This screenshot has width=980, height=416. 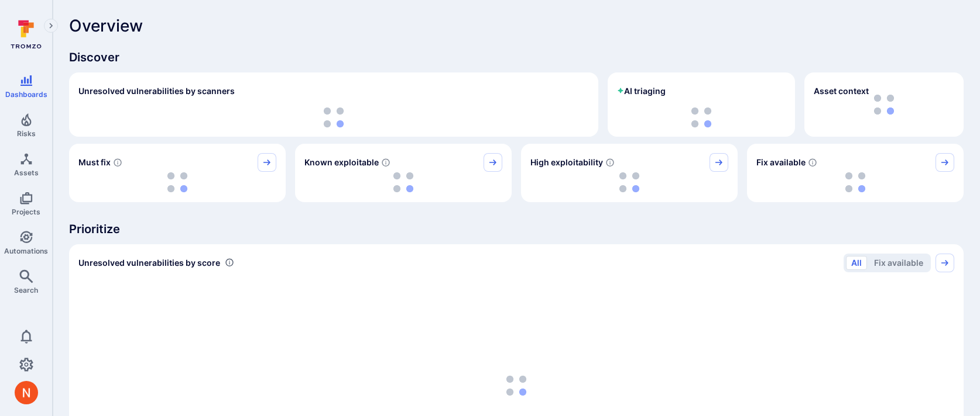 I want to click on button: Fix available, so click(x=898, y=263).